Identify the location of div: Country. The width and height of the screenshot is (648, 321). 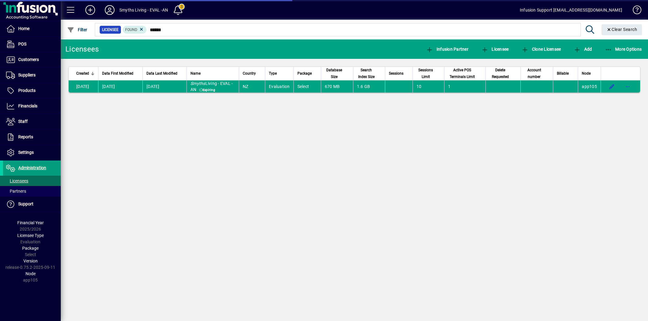
(252, 73).